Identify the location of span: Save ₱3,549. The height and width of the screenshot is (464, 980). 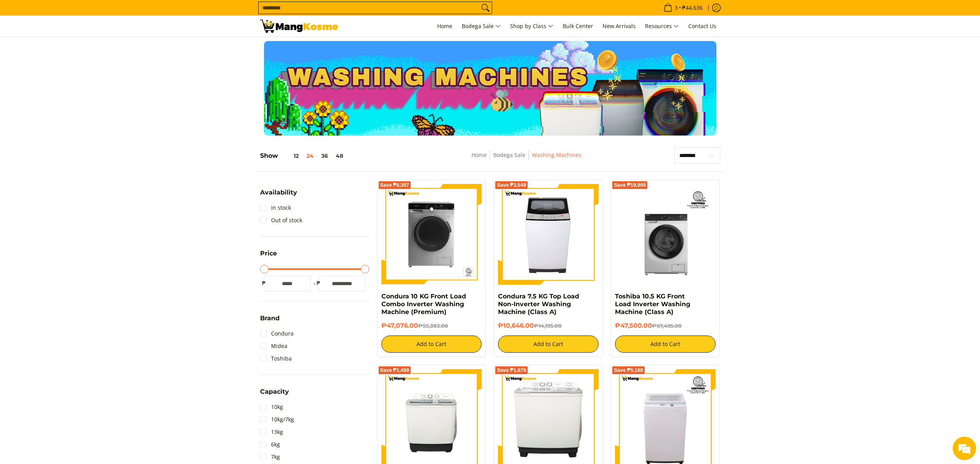
(511, 185).